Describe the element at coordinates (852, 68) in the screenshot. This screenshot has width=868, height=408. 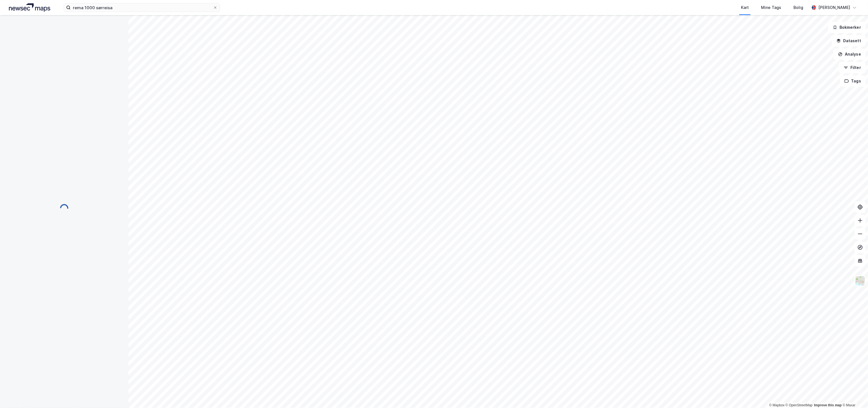
I see `button: Filter` at that location.